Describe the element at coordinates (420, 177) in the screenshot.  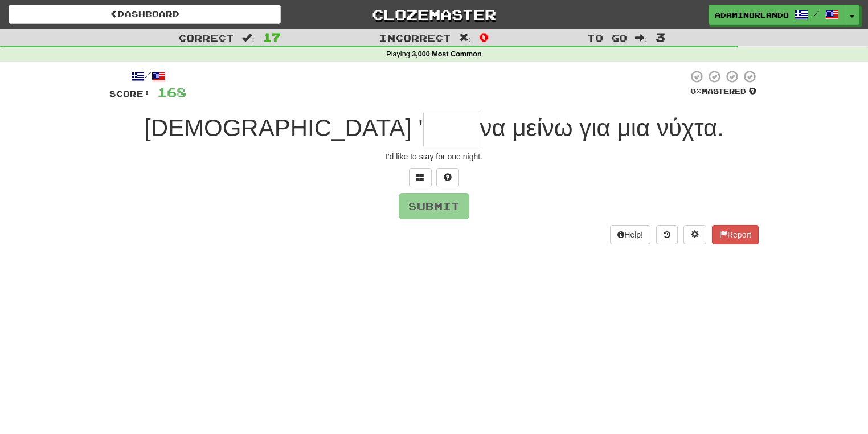
I see `button: Switch sentence to multiple choice alt+p` at that location.